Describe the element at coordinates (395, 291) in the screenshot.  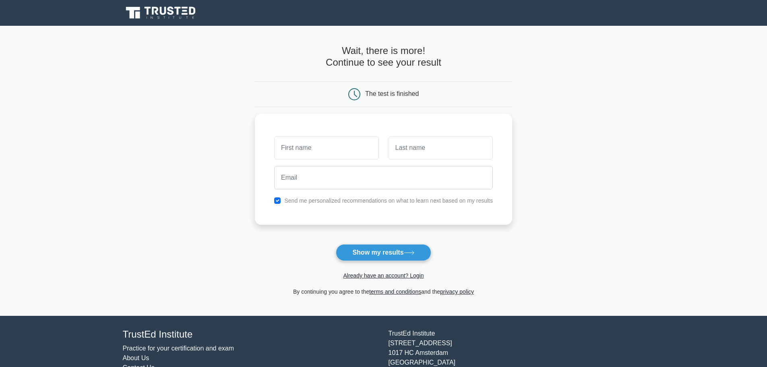
I see `a: terms and conditions` at that location.